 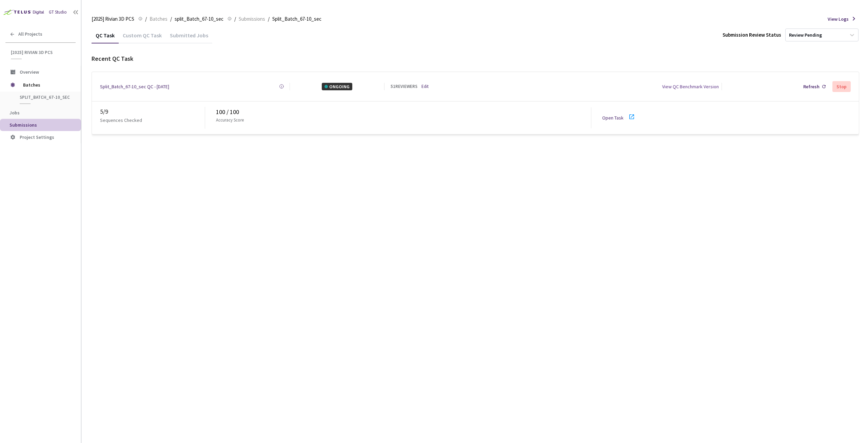 I want to click on a: Open Task, so click(x=613, y=118).